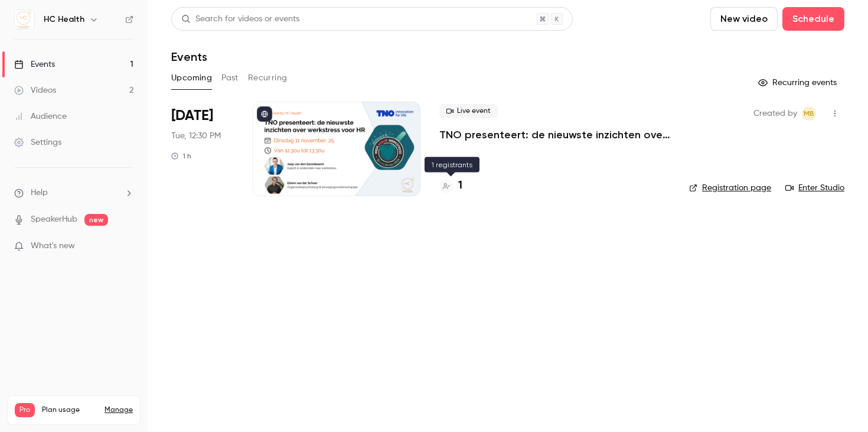 This screenshot has width=868, height=432. What do you see at coordinates (730, 188) in the screenshot?
I see `a: Registration page` at bounding box center [730, 188].